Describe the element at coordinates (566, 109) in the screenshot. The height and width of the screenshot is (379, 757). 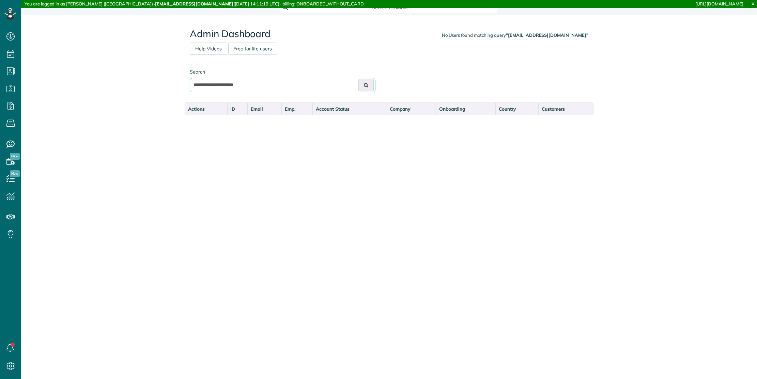
I see `div: Customers` at that location.